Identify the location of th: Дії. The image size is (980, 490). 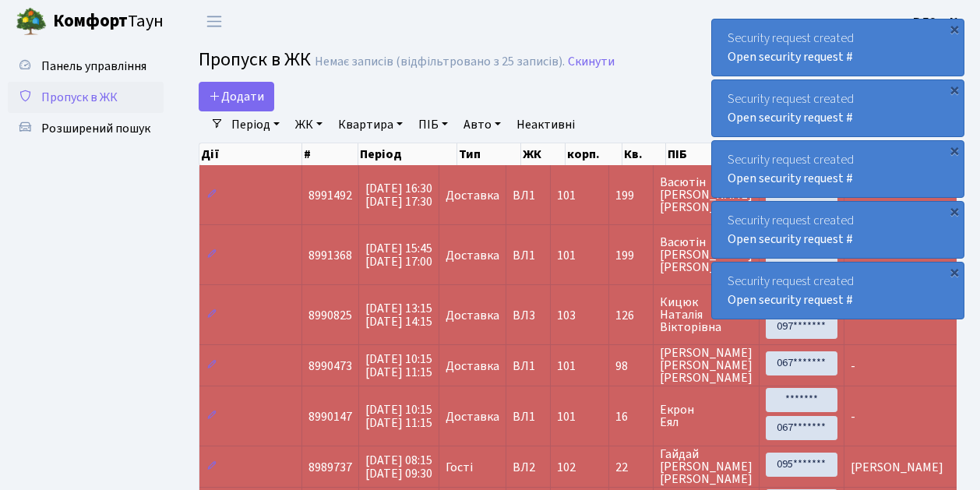
(251, 154).